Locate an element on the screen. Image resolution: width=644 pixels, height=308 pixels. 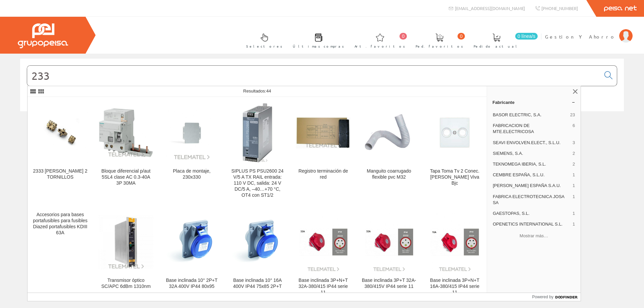
span: FABRICA ELECTROTECNICA JOSA SA is located at coordinates (531, 200).